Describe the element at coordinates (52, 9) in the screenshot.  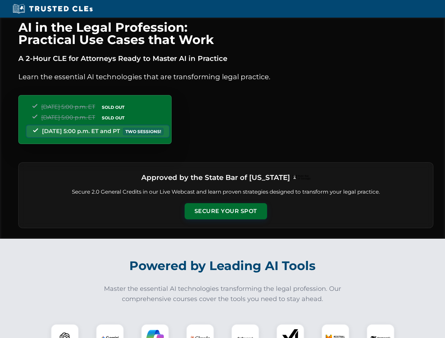
I see `img: Trusted CLEs` at that location.